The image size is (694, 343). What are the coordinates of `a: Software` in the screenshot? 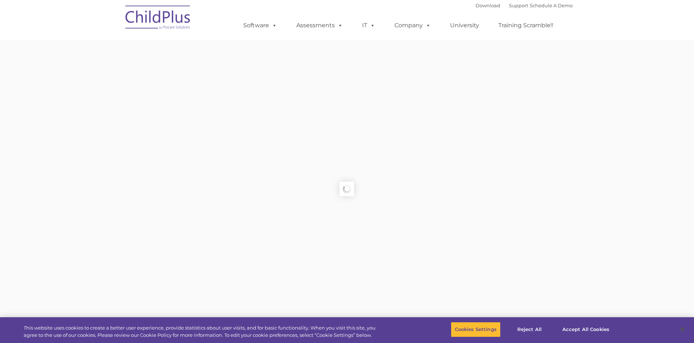 It's located at (260, 25).